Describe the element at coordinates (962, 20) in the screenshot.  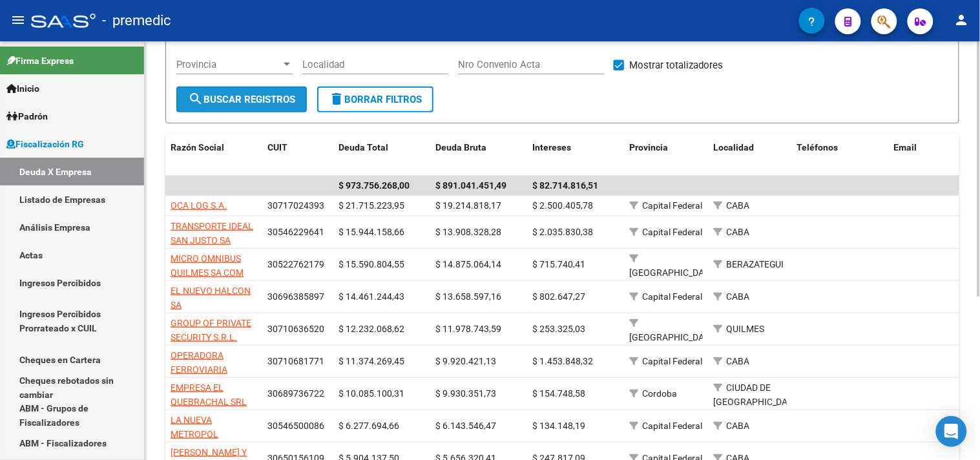
I see `mat-icon: person` at that location.